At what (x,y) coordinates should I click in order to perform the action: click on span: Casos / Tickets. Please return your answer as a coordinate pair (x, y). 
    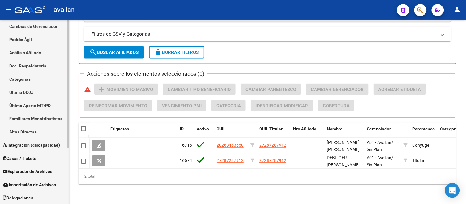
    Looking at the image, I should click on (20, 159).